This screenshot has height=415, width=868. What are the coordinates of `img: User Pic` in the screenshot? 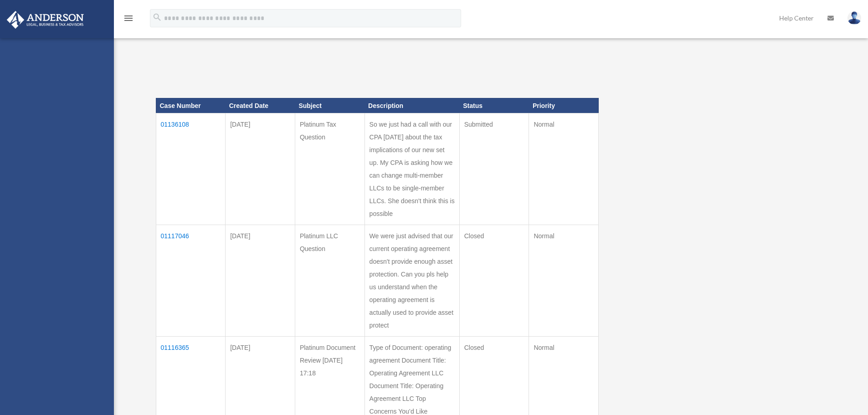 It's located at (854, 18).